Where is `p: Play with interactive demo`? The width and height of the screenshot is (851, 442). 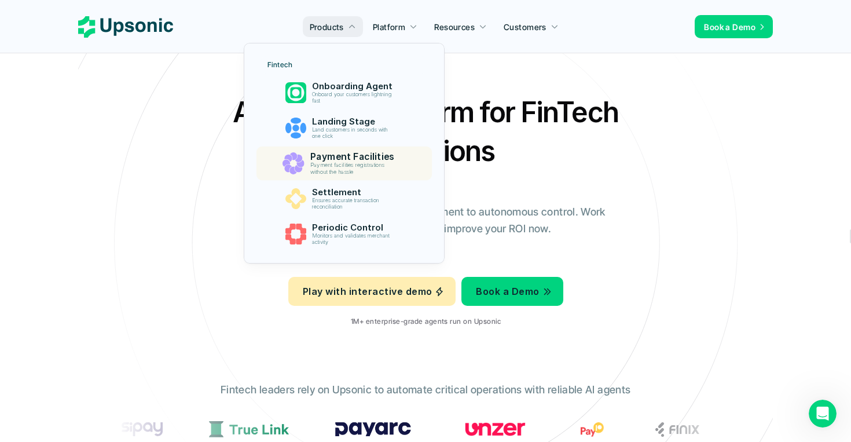
p: Play with interactive demo is located at coordinates (367, 291).